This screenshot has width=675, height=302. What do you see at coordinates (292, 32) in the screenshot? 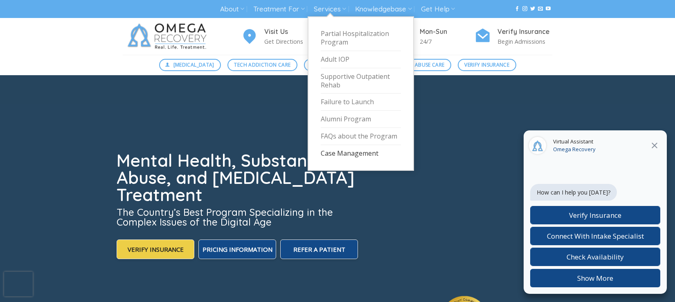
I see `h4: Visit Us` at bounding box center [292, 32].